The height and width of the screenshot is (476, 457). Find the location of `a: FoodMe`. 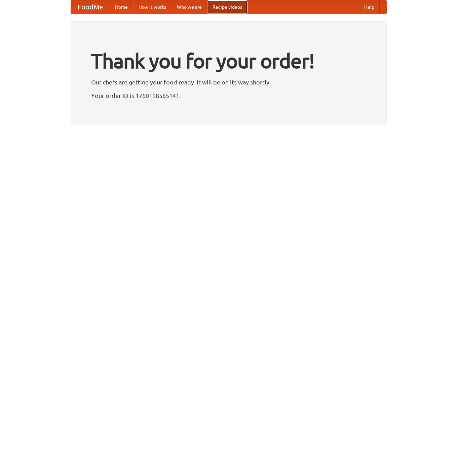

a: FoodMe is located at coordinates (90, 7).